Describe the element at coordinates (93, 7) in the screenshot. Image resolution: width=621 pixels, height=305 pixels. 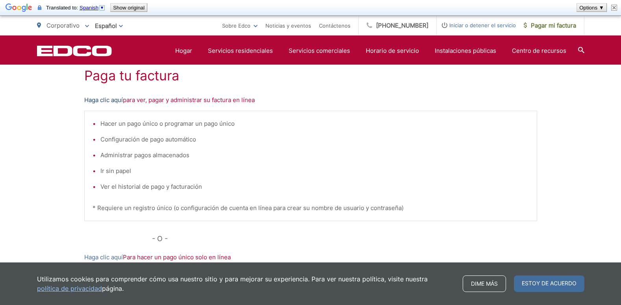
I see `a: Spanish` at that location.